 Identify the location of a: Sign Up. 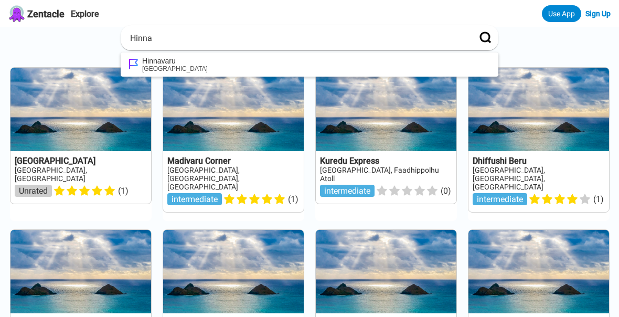
(598, 14).